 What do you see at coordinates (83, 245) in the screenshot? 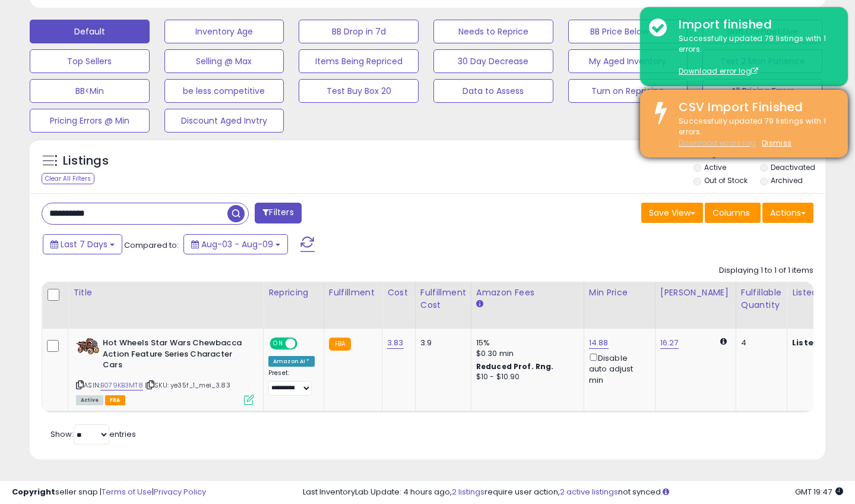
I see `span: Last 7 Days` at bounding box center [83, 245].